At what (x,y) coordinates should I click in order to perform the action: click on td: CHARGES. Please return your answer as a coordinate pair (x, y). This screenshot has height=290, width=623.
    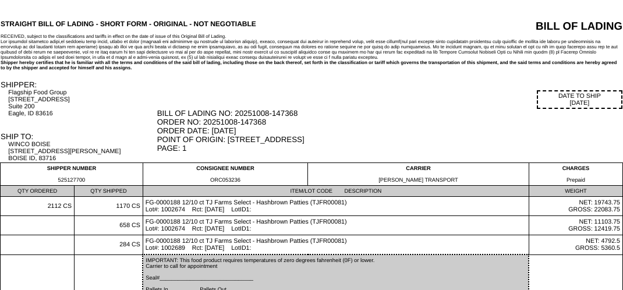
    Looking at the image, I should click on (575, 174).